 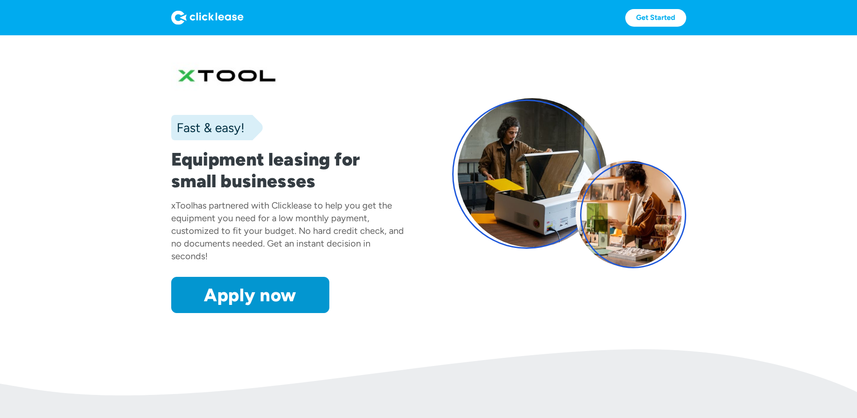 I want to click on div: has partnered with Clicklease to help you get the equipment you need for a low monthly payment, c..., so click(x=287, y=230).